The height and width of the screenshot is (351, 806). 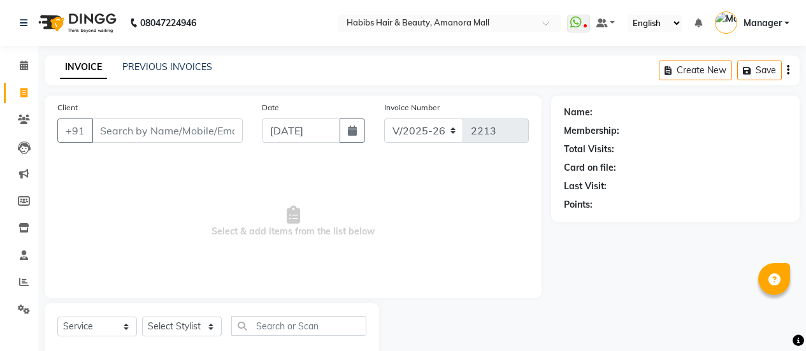 I want to click on span: Select & add items from the list below, so click(x=293, y=222).